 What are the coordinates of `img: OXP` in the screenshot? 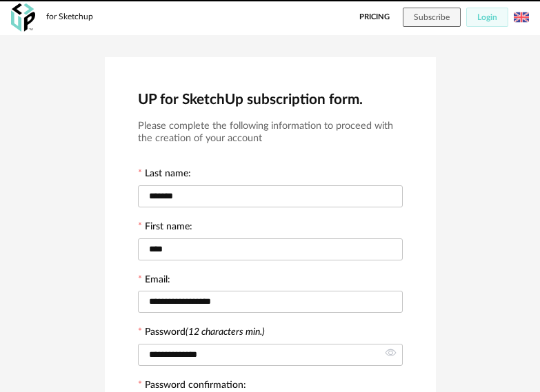 It's located at (23, 18).